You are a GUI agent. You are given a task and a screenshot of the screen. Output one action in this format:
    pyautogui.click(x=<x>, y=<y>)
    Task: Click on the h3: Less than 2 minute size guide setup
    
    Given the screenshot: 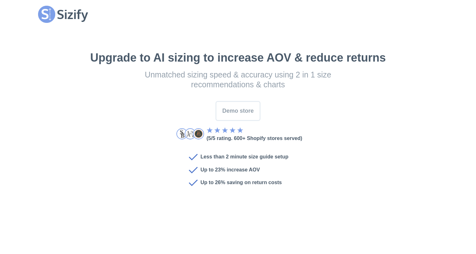 What is the action you would take?
    pyautogui.click(x=244, y=157)
    